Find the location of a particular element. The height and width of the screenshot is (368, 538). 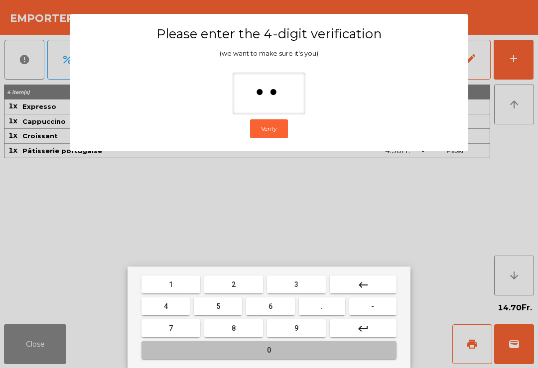

span: 2 is located at coordinates (234, 285).